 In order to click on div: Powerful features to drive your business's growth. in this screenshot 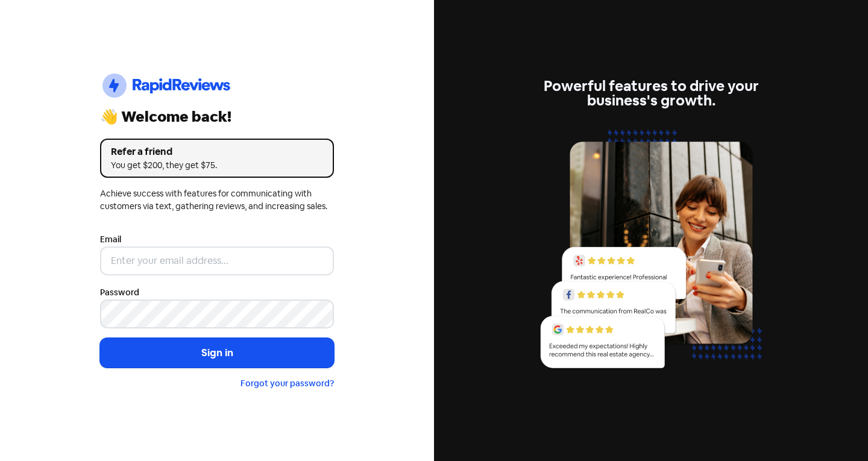, I will do `click(651, 93)`.